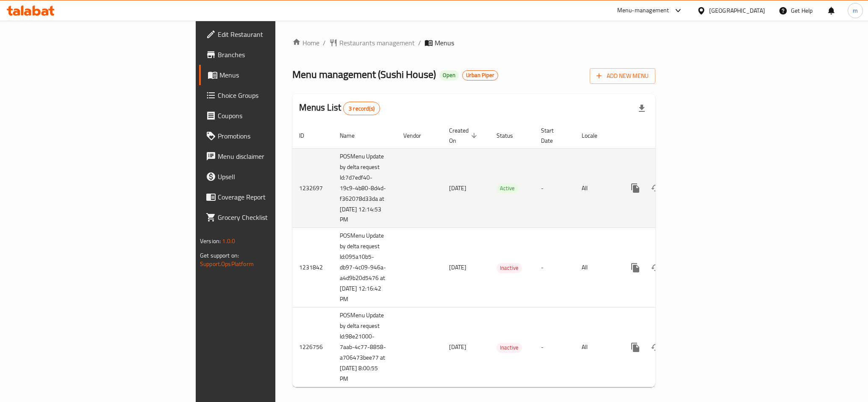 This screenshot has width=868, height=402. What do you see at coordinates (594, 136) in the screenshot?
I see `span: Locale` at bounding box center [594, 136].